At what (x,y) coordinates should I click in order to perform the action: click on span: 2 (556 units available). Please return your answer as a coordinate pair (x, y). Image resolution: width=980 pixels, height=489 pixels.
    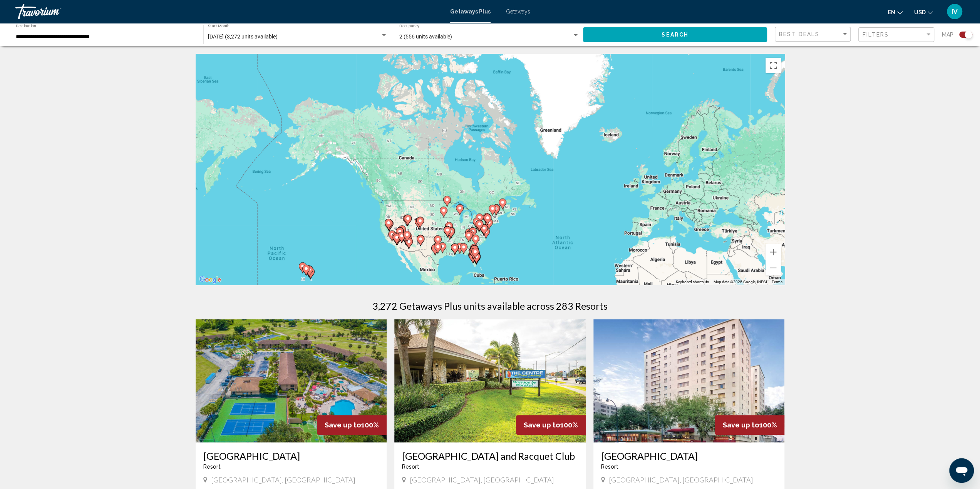
    Looking at the image, I should click on (425, 36).